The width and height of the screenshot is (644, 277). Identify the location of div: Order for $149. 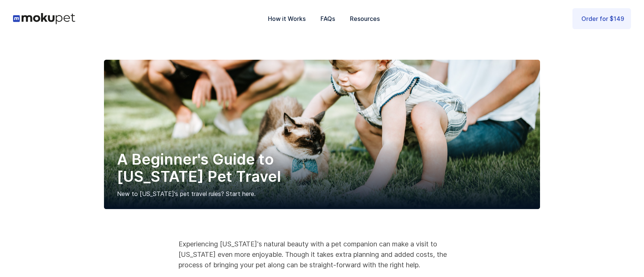
(602, 19).